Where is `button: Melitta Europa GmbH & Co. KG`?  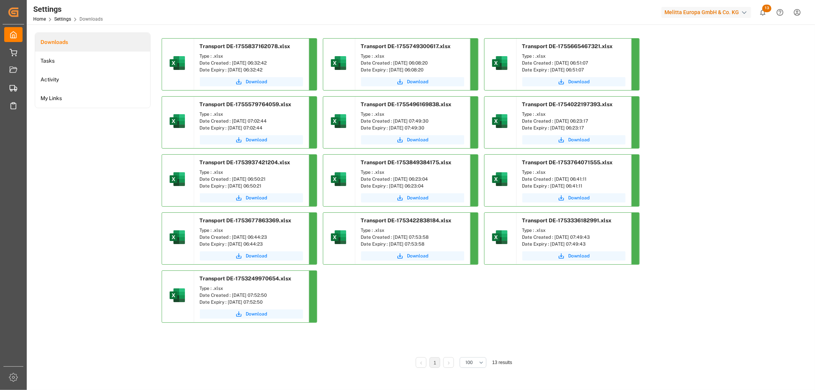 button: Melitta Europa GmbH & Co. KG is located at coordinates (707, 12).